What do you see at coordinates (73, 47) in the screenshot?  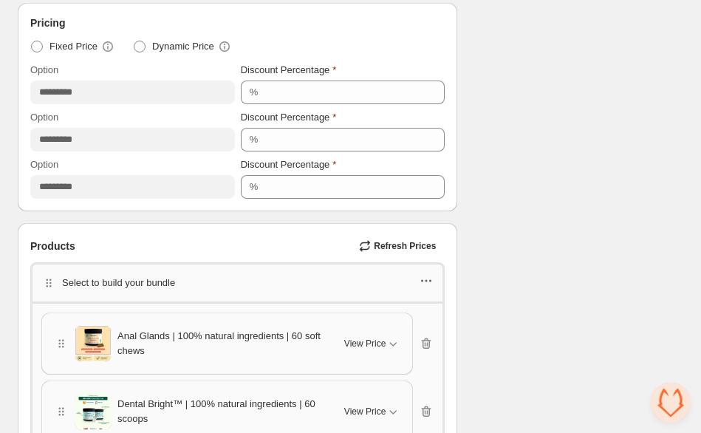 I see `span: Fixed Price` at bounding box center [73, 47].